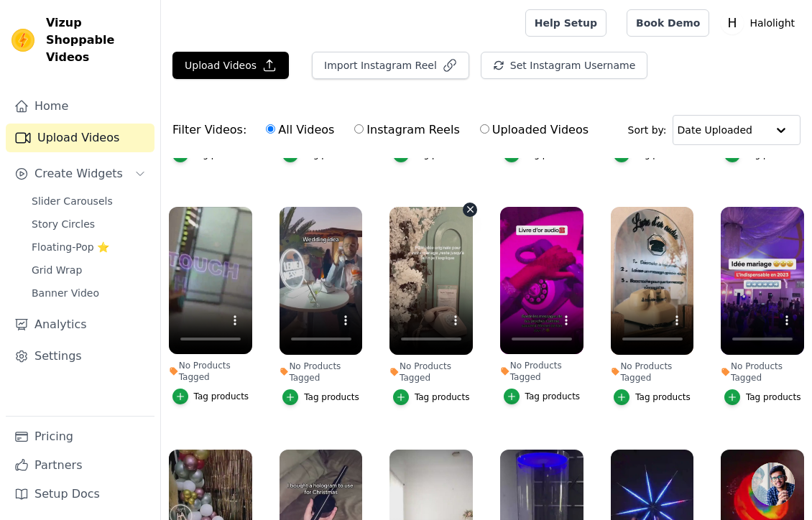 The width and height of the screenshot is (812, 520). I want to click on a: Story Circles, so click(88, 225).